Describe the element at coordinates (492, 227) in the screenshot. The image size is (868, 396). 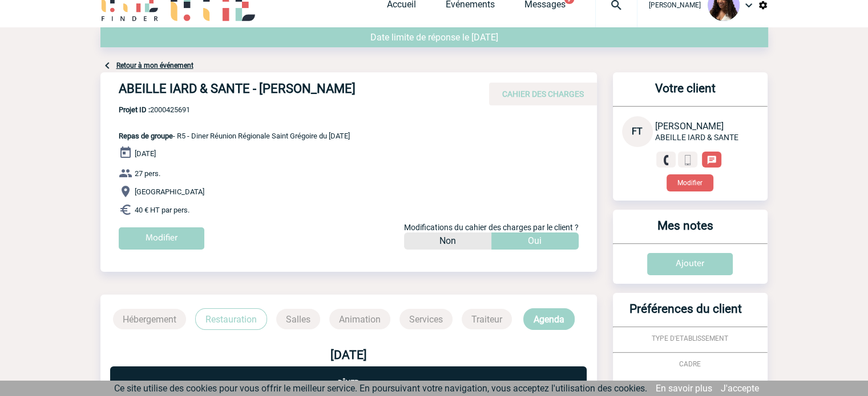
I see `span: Modifications du cahier des charges par le client ?` at that location.